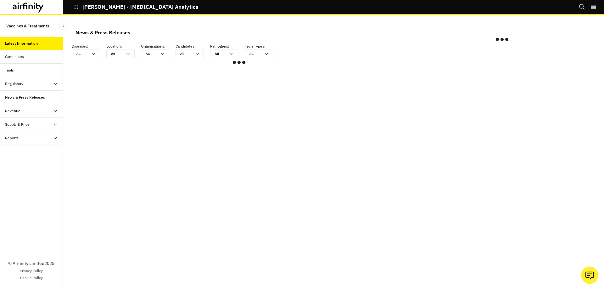 The width and height of the screenshot is (604, 287). I want to click on div: Revenue, so click(13, 111).